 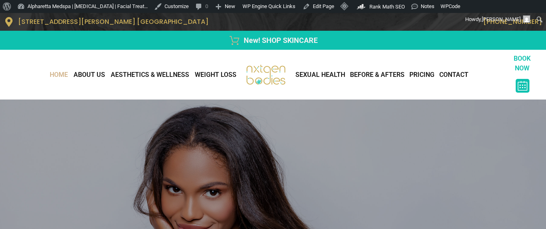 I want to click on a: New! SHOP SKINCARE, so click(x=273, y=40).